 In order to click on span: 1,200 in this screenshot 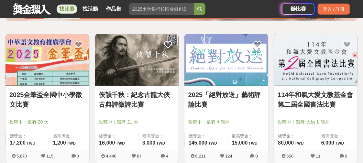, I will do `click(60, 143)`.